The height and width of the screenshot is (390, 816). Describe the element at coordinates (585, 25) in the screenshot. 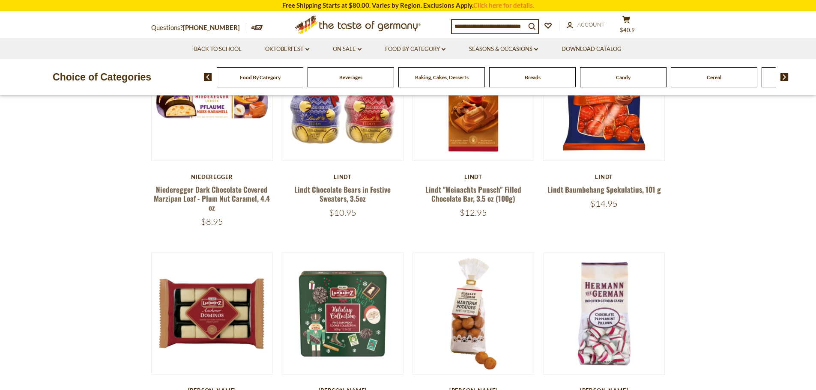

I see `a: Account` at that location.